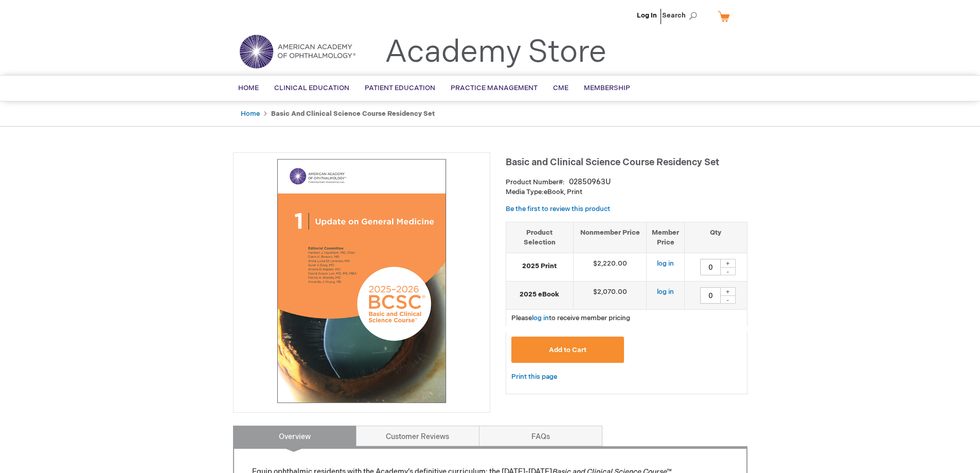 This screenshot has width=980, height=473. What do you see at coordinates (647, 15) in the screenshot?
I see `a: Log In` at bounding box center [647, 15].